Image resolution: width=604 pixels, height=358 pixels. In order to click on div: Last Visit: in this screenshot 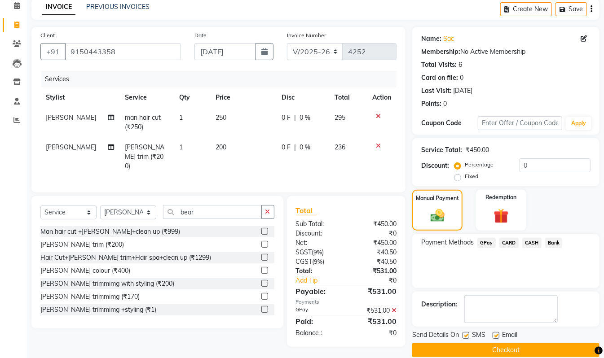, I will do `click(436, 91)`.